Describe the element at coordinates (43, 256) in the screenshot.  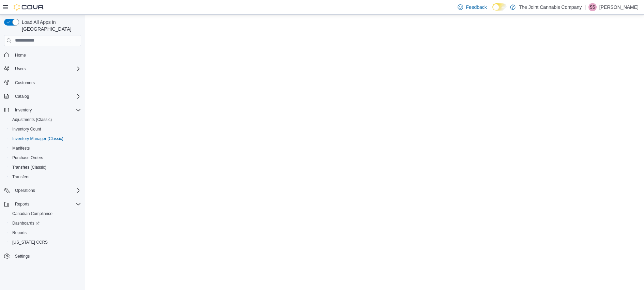
I see `button: Settings` at that location.